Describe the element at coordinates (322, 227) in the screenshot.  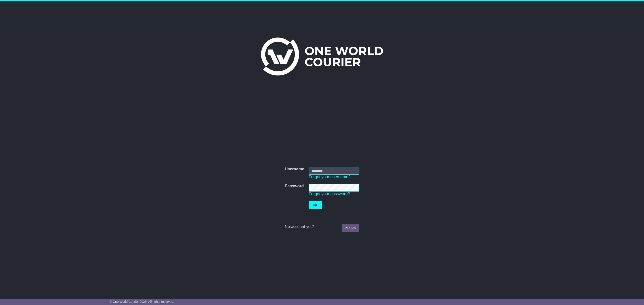
I see `div: No account yet?` at that location.